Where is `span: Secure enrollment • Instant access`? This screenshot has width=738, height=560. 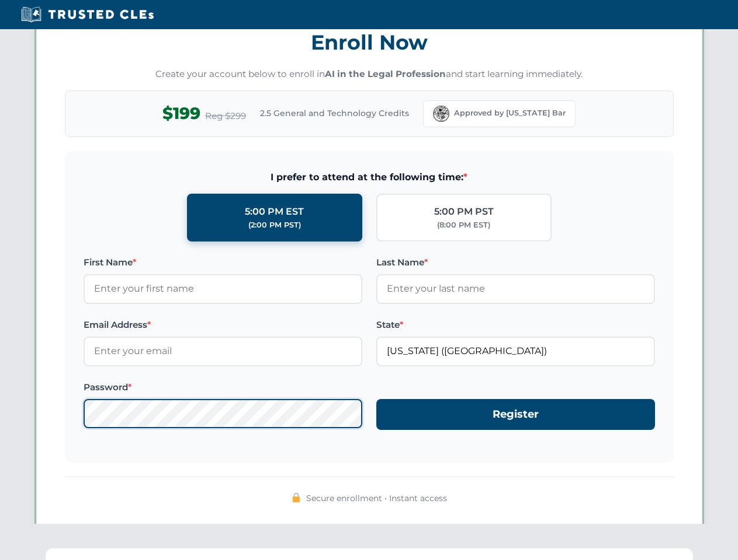
span: Secure enrollment • Instant access is located at coordinates (376, 498).